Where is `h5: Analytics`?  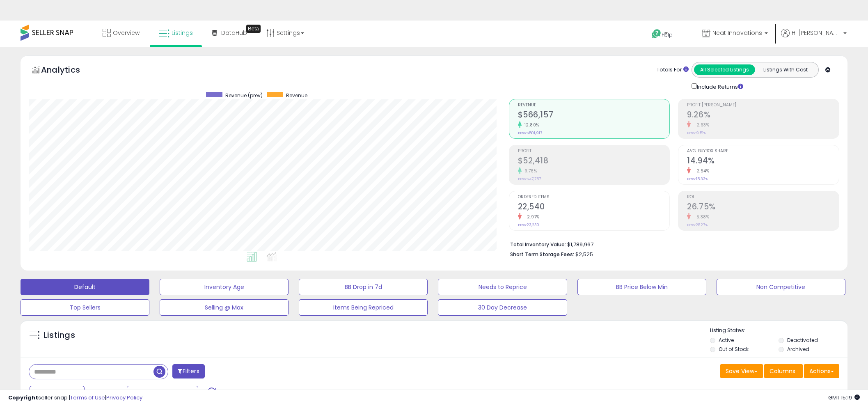 h5: Analytics is located at coordinates (69, 71).